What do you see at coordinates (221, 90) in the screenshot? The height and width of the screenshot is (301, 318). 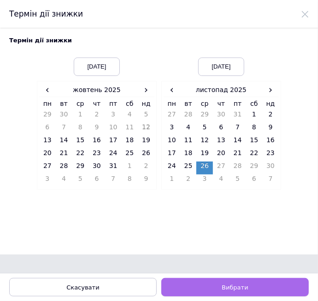 I see `th: листопад 2025` at bounding box center [221, 90].